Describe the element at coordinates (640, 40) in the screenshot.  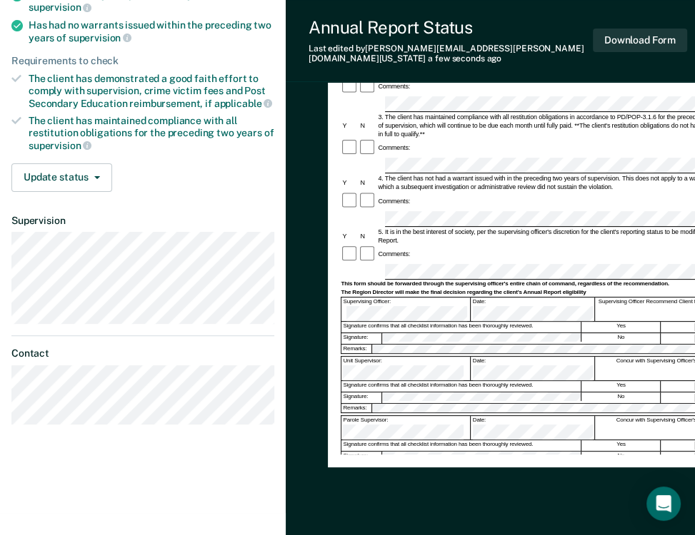
I see `button: Download Form` at that location.